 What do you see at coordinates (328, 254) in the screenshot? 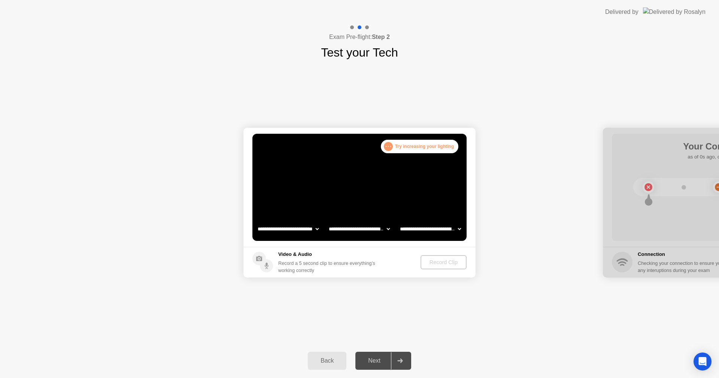
I see `h5: Video & Audio` at bounding box center [328, 254].